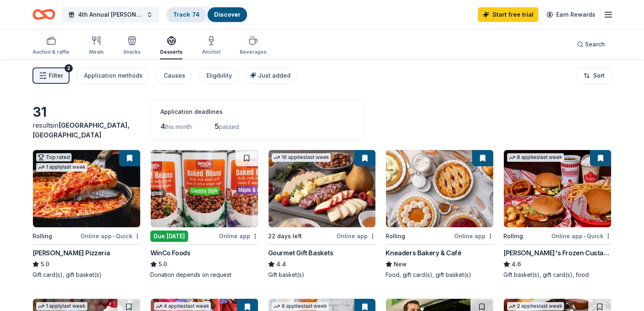 This screenshot has width=644, height=311. Describe the element at coordinates (440, 274) in the screenshot. I see `div: Food, gift card(s), gift basket(s)` at that location.